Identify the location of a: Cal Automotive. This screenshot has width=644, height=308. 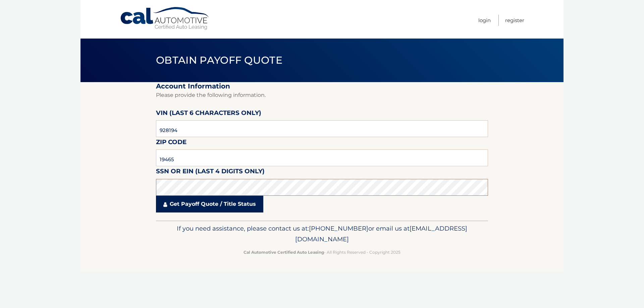
(165, 19).